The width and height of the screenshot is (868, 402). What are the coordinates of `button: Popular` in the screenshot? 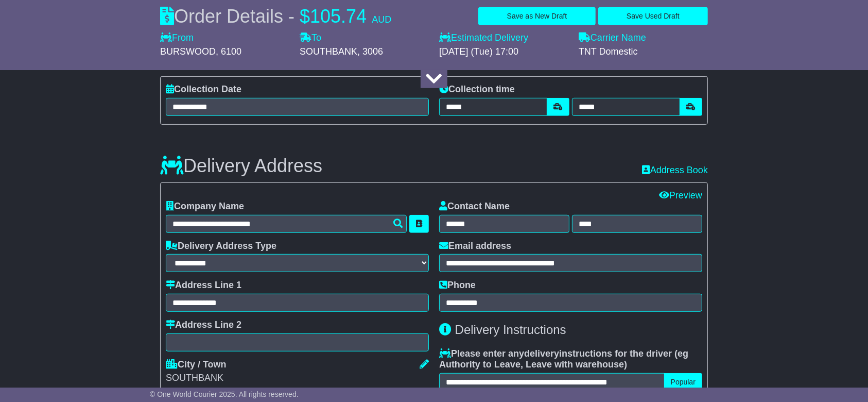 It's located at (683, 382).